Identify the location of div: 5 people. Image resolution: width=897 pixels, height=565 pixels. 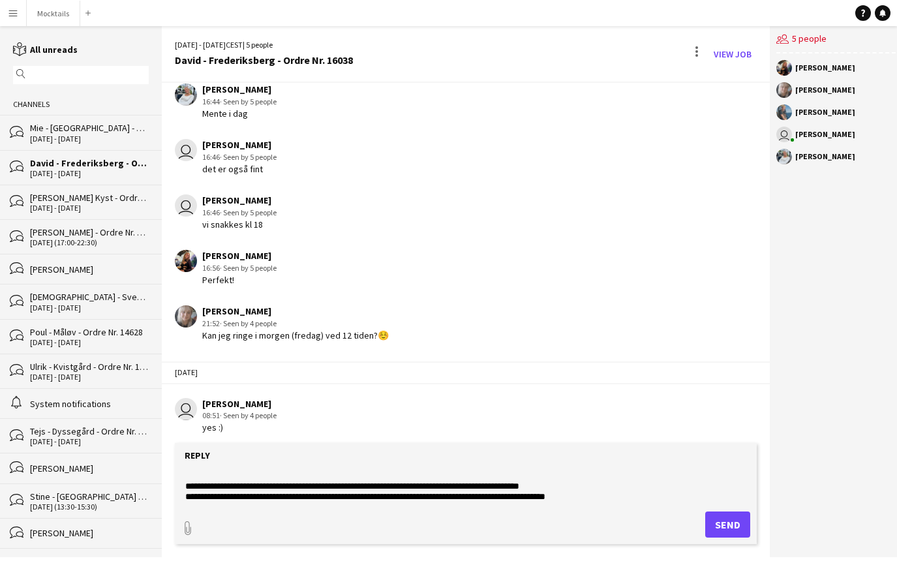
(836, 40).